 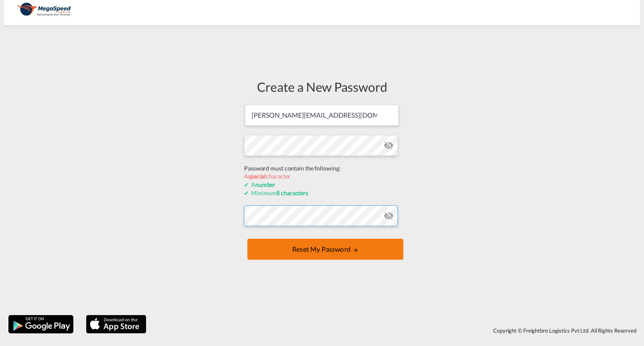 What do you see at coordinates (292, 193) in the screenshot?
I see `b: 8 characters` at bounding box center [292, 193].